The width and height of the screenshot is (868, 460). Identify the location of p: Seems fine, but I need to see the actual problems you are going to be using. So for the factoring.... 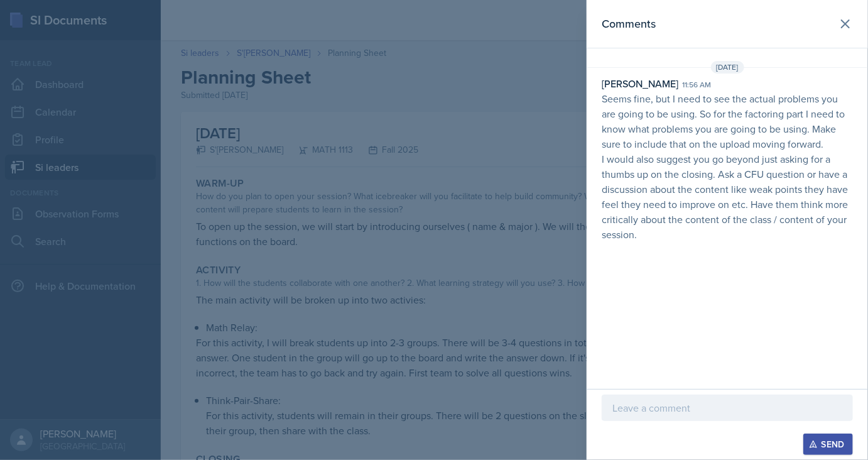
(727, 122).